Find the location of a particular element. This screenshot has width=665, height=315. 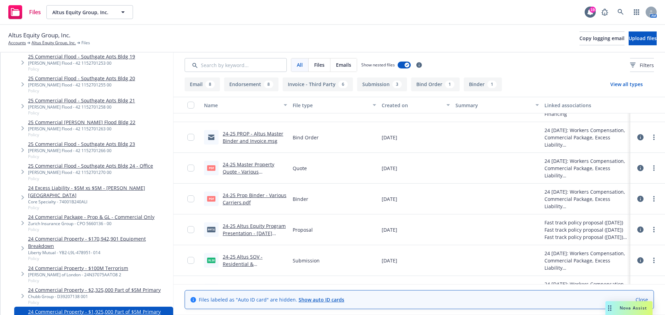

a: 25 Commercial Flood - Southgate Apts Bldg 21 is located at coordinates (81, 100).